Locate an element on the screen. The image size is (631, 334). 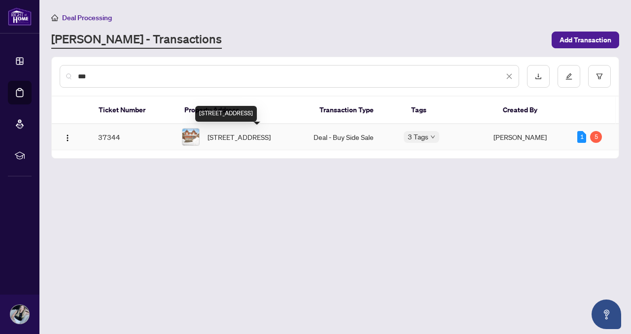
span: filter is located at coordinates (600, 76).